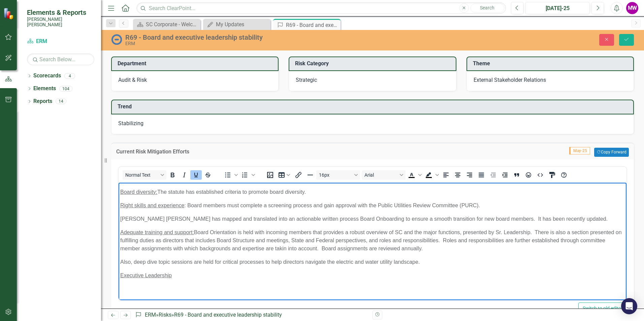  I want to click on button: Underline, so click(196, 175).